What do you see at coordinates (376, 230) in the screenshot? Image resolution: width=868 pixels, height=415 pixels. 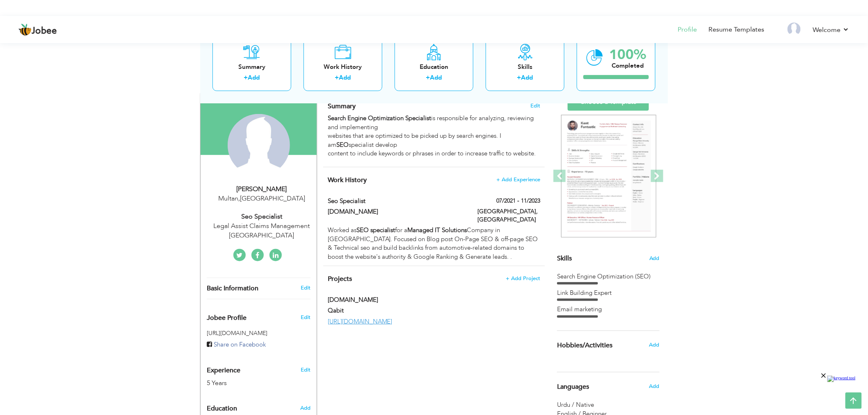 I see `strong: SEO specialist` at bounding box center [376, 230].